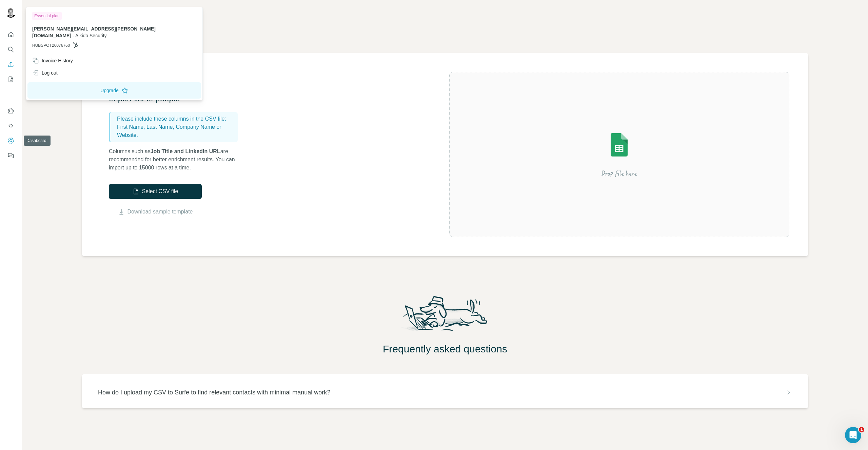  I want to click on button: Enrich CSV, so click(11, 64).